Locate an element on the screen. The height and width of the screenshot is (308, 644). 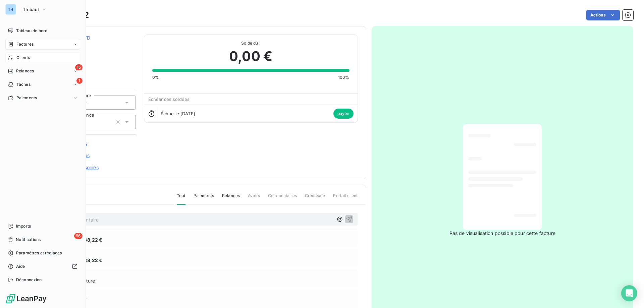
span: Portail client is located at coordinates (345, 198).